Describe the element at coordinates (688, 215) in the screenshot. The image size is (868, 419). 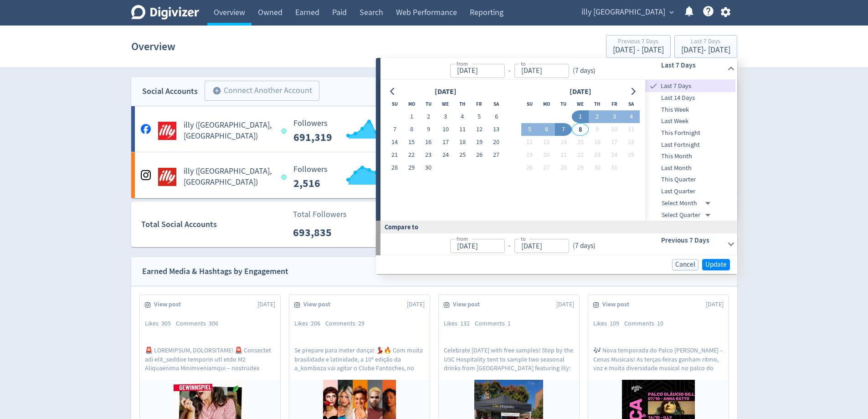
I see `div: Select Quarter` at that location.